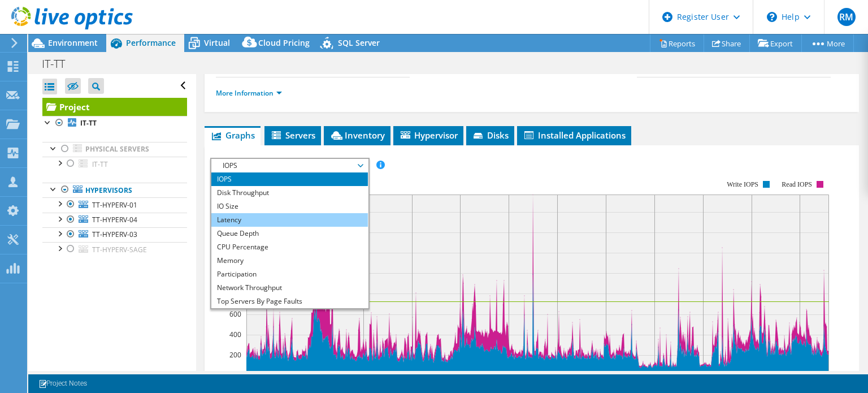 The height and width of the screenshot is (393, 868). I want to click on a: More, so click(827, 43).